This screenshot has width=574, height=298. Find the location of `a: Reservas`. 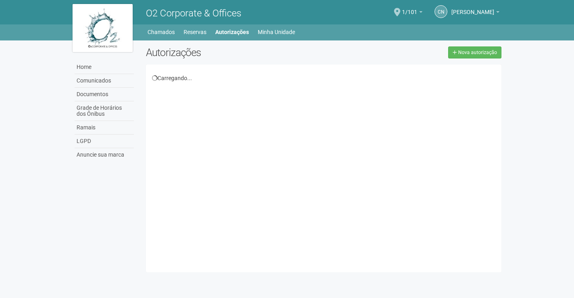

a: Reservas is located at coordinates (195, 32).